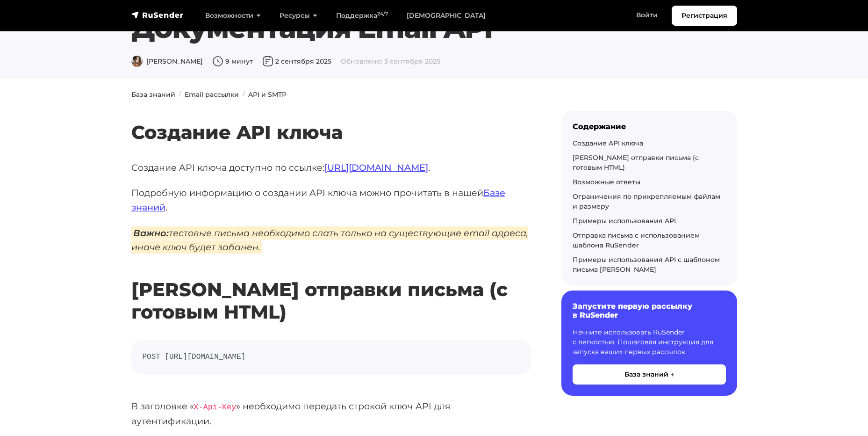 Image resolution: width=868 pixels, height=436 pixels. I want to click on span: Обновлено: 3 сентября 2025, so click(390, 61).